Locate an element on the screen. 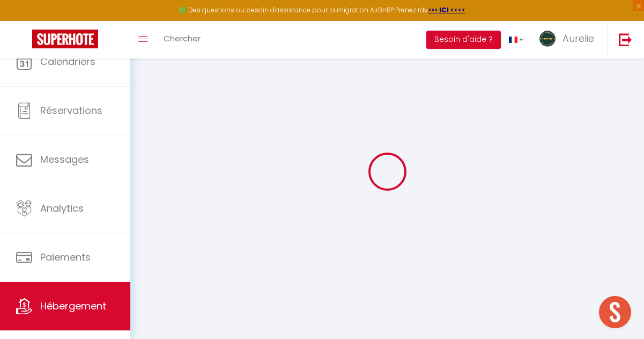 The width and height of the screenshot is (644, 339). span: Paiements is located at coordinates (65, 257).